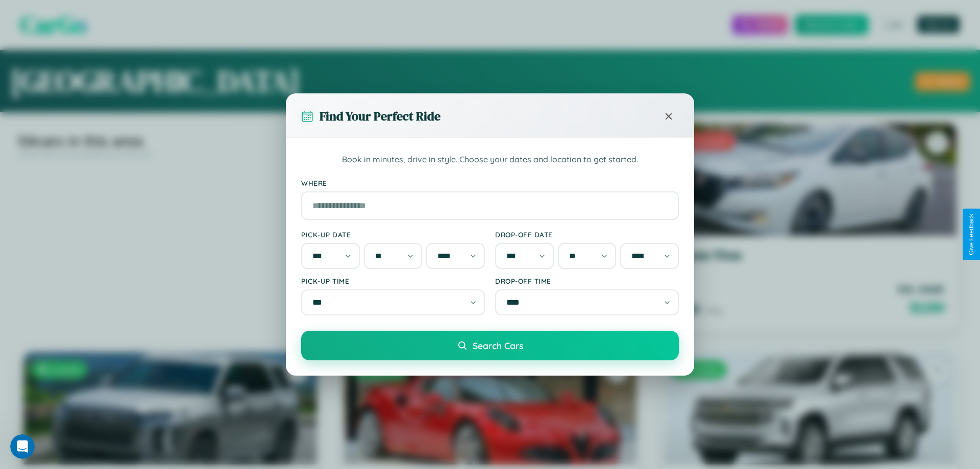 The height and width of the screenshot is (469, 980). I want to click on p: Book in minutes, drive in style. Choose your dates and location to get started., so click(490, 160).